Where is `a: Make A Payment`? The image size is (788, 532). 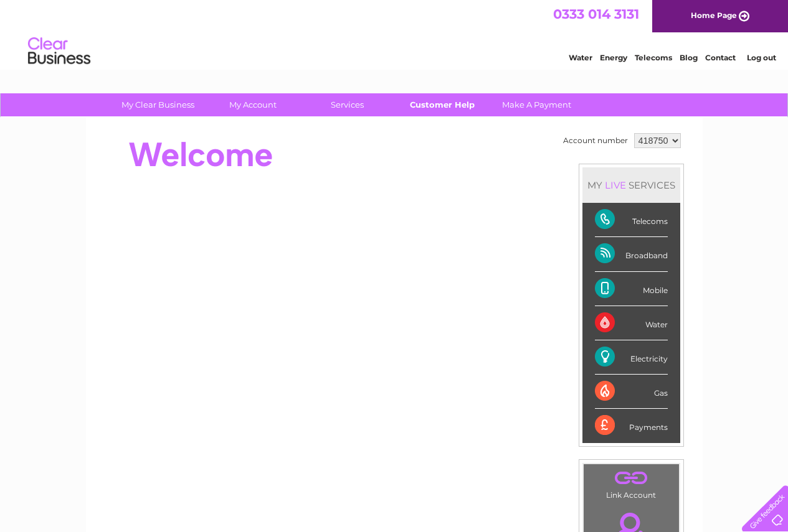 a: Make A Payment is located at coordinates (536, 105).